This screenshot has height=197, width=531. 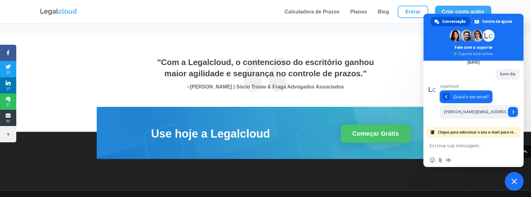 What do you see at coordinates (508, 74) in the screenshot?
I see `span: bom dia` at bounding box center [508, 74].